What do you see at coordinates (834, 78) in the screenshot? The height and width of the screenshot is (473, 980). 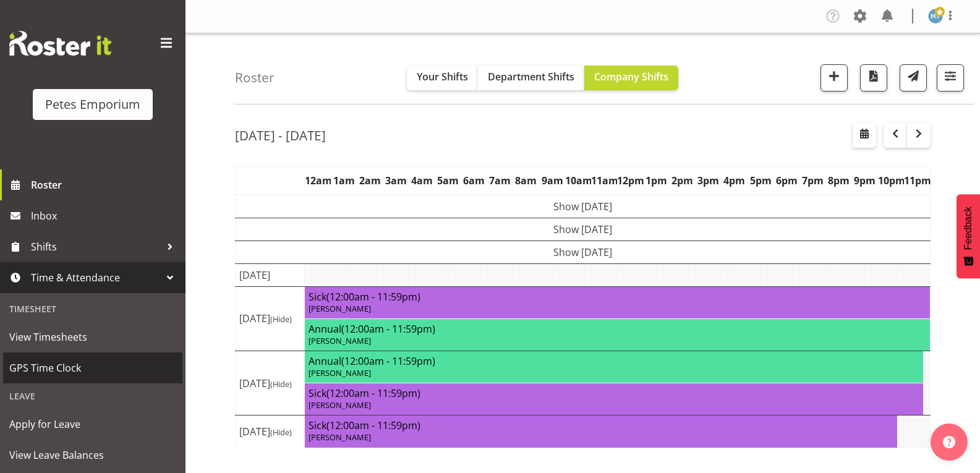 I see `button: Add a new shift` at bounding box center [834, 78].